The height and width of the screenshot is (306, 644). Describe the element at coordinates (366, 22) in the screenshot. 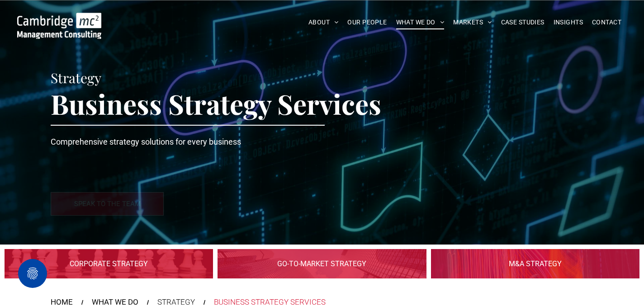

I see `a: OUR PEOPLE` at that location.